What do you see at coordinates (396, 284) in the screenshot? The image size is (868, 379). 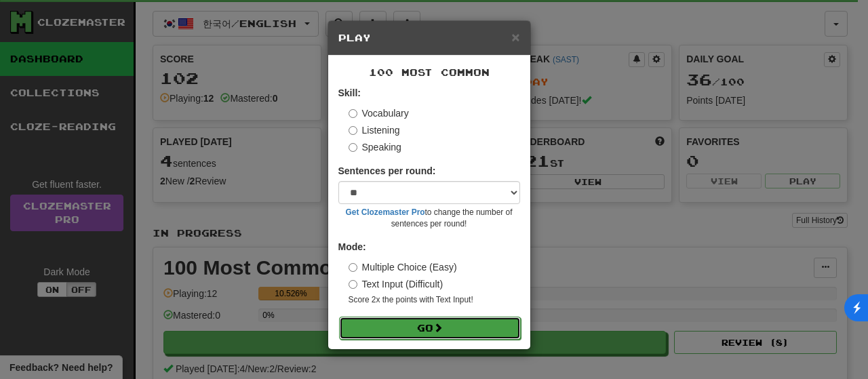 I see `label: Text Input (Difficult)` at bounding box center [396, 284].